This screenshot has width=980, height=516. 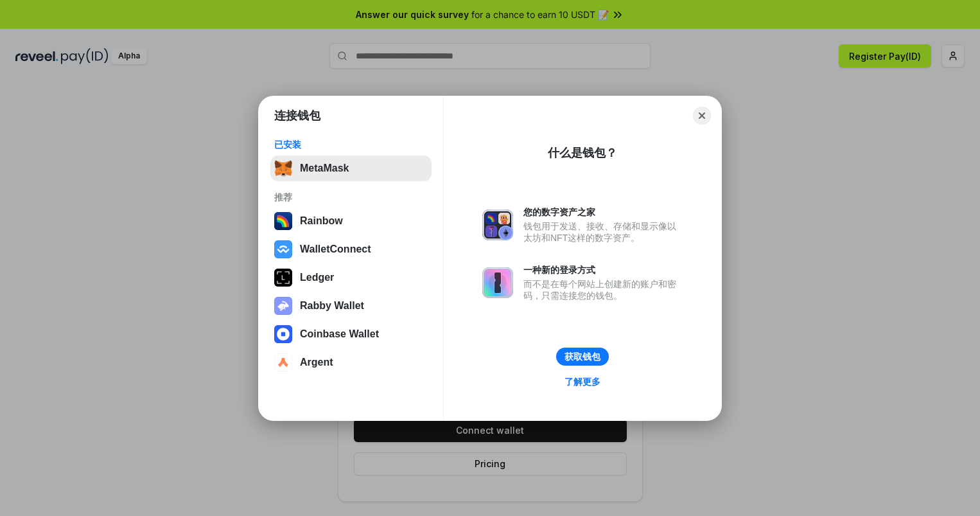 What do you see at coordinates (350, 363) in the screenshot?
I see `button: Argent` at bounding box center [350, 363].